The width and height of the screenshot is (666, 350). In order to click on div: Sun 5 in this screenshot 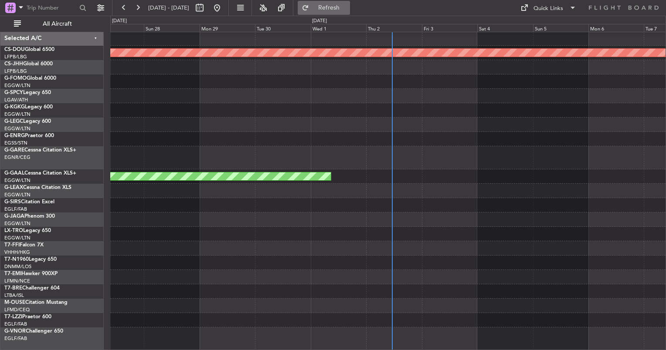, I will do `click(560, 28)`.